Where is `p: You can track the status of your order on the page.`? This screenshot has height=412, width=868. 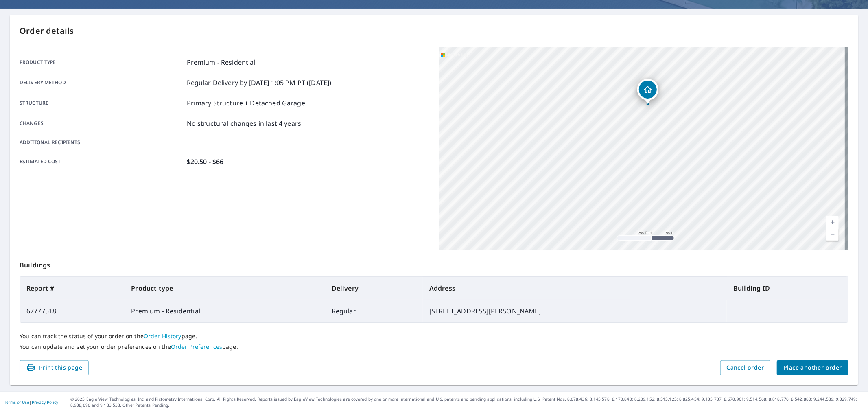 p: You can track the status of your order on the page. is located at coordinates (434, 336).